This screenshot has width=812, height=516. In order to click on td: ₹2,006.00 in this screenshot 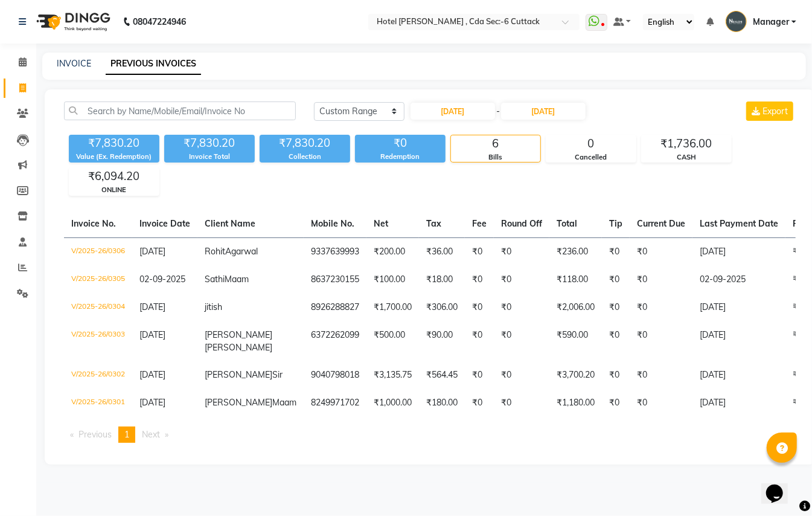, I will do `click(575, 308)`.